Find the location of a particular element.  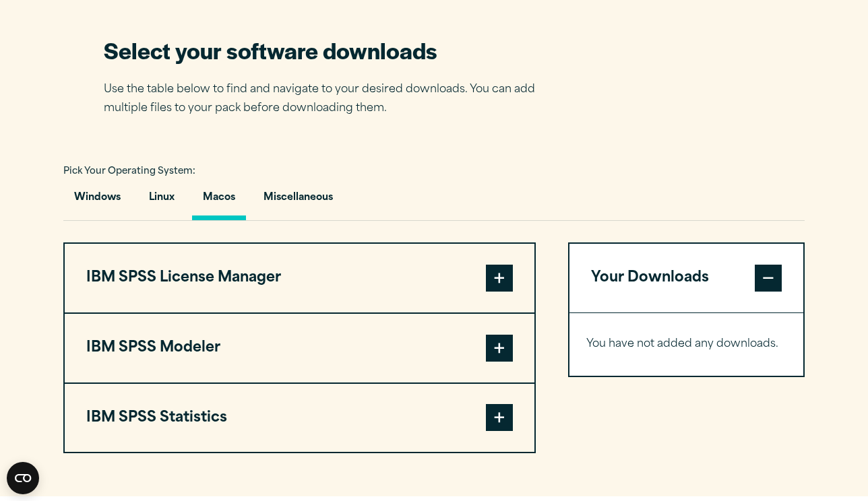

button: IBM SPSS Statistics is located at coordinates (299, 419).